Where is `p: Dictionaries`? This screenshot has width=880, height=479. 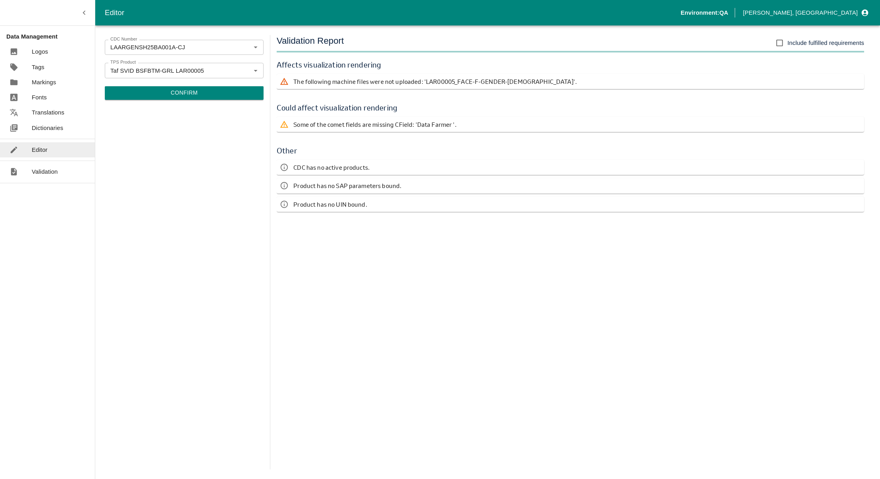 p: Dictionaries is located at coordinates (47, 128).